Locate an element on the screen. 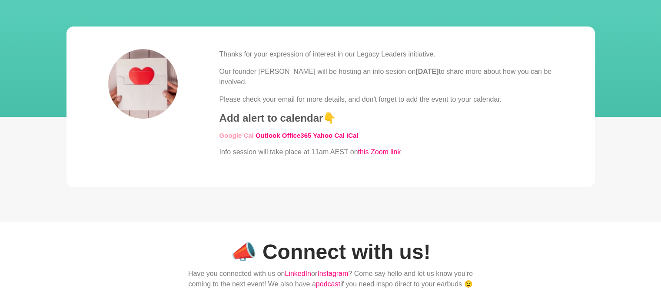  a: Outlook is located at coordinates (268, 135).